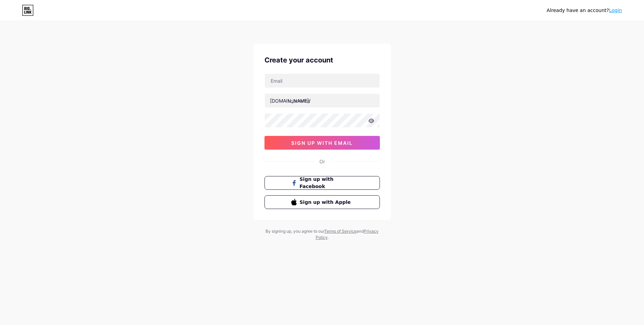 Image resolution: width=644 pixels, height=325 pixels. What do you see at coordinates (322, 60) in the screenshot?
I see `div: Create your account` at bounding box center [322, 60].